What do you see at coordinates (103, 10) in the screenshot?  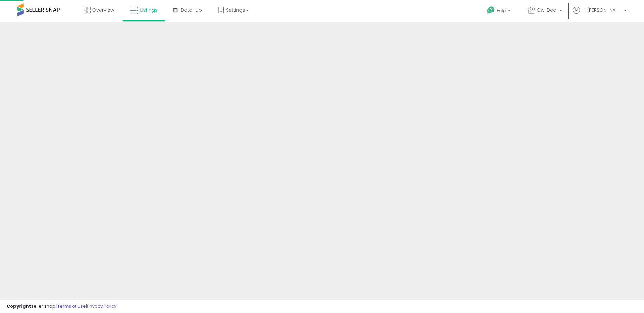 I see `span: Overview` at bounding box center [103, 10].